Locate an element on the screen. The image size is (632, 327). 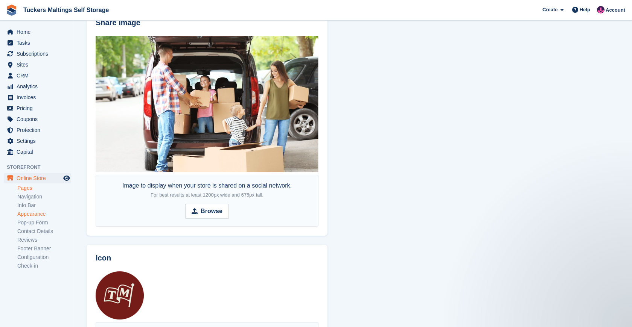
span: Coupons is located at coordinates (39, 119).